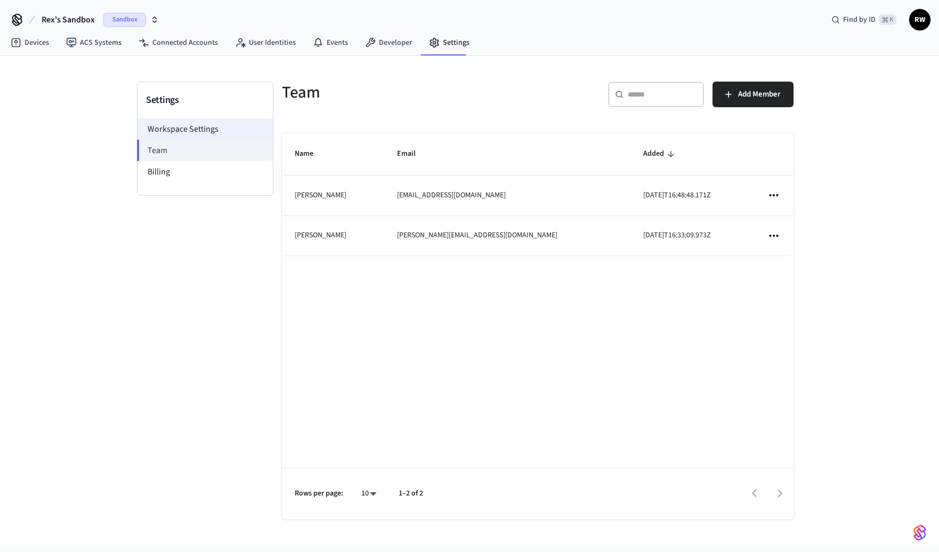 The image size is (939, 552). What do you see at coordinates (68, 20) in the screenshot?
I see `span: Rex's Sandbox` at bounding box center [68, 20].